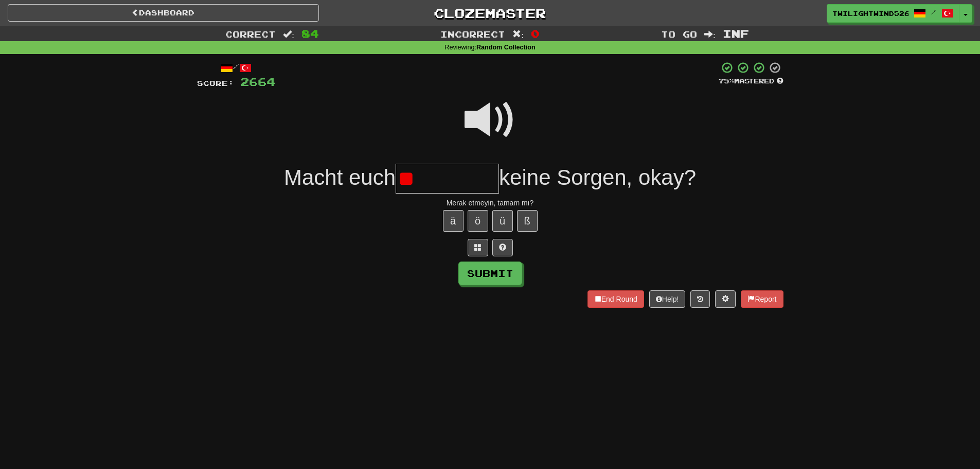 The width and height of the screenshot is (980, 469). I want to click on button: ö, so click(478, 220).